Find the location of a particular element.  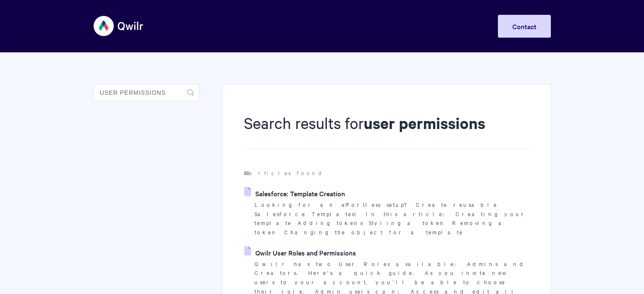

p: articles found is located at coordinates (386, 173).